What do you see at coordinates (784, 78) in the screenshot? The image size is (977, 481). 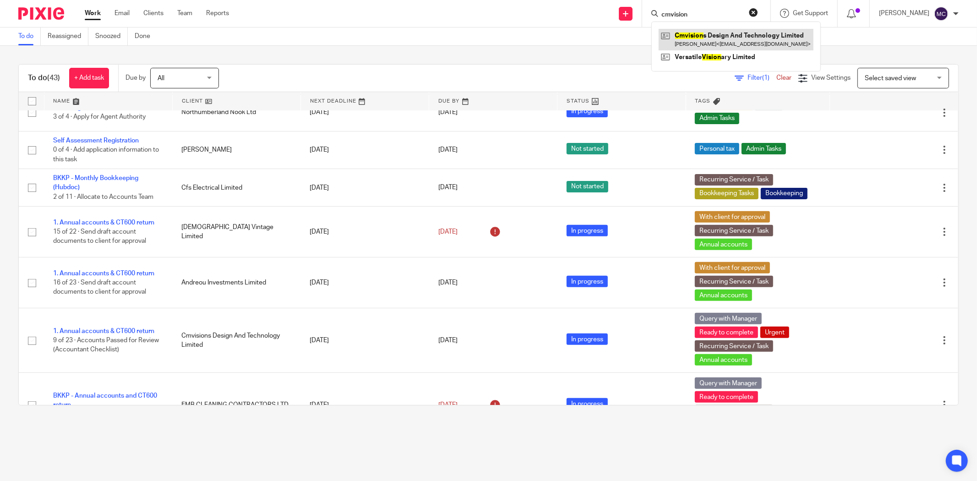 I see `a: Clear` at bounding box center [784, 78].